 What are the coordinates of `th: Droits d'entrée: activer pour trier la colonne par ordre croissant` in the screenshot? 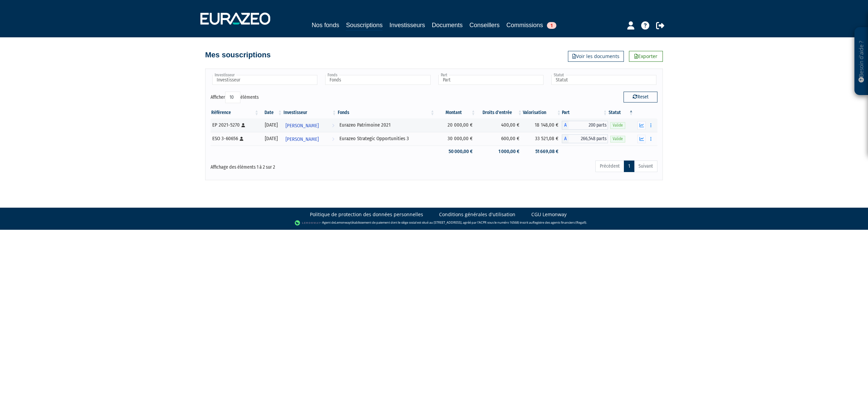 It's located at (499, 113).